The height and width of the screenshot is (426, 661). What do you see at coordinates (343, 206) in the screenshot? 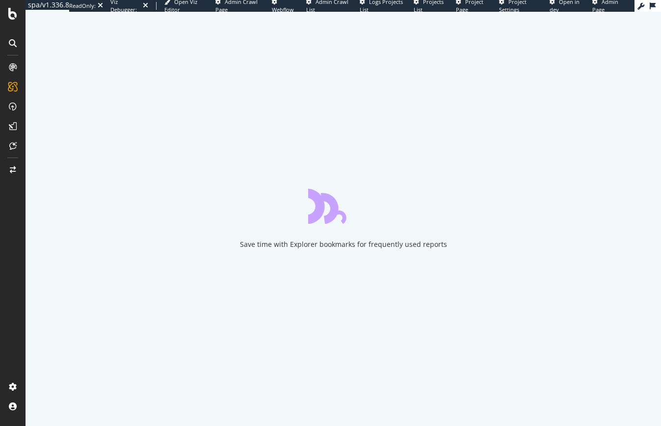
I see `div: animation` at bounding box center [343, 206].